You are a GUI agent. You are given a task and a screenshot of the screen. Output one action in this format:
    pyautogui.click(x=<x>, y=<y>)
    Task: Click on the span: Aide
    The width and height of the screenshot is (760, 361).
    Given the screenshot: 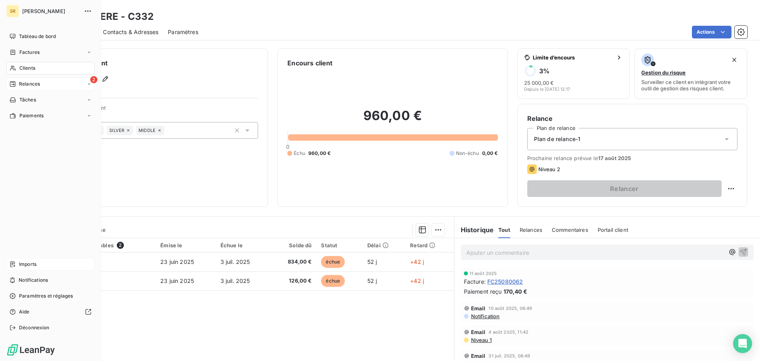 What is the action you would take?
    pyautogui.click(x=24, y=312)
    